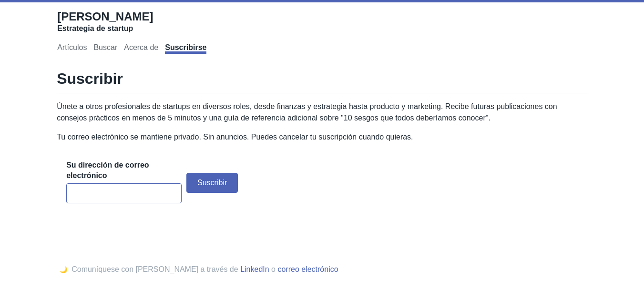 The image size is (644, 289). I want to click on font: Estrategia de startup, so click(95, 28).